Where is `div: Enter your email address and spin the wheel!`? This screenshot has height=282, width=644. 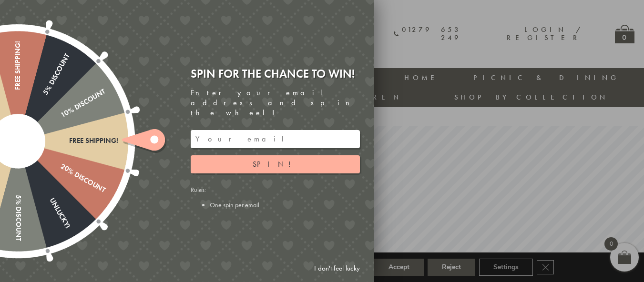
div: Enter your email address and spin the wheel! is located at coordinates (275, 103).